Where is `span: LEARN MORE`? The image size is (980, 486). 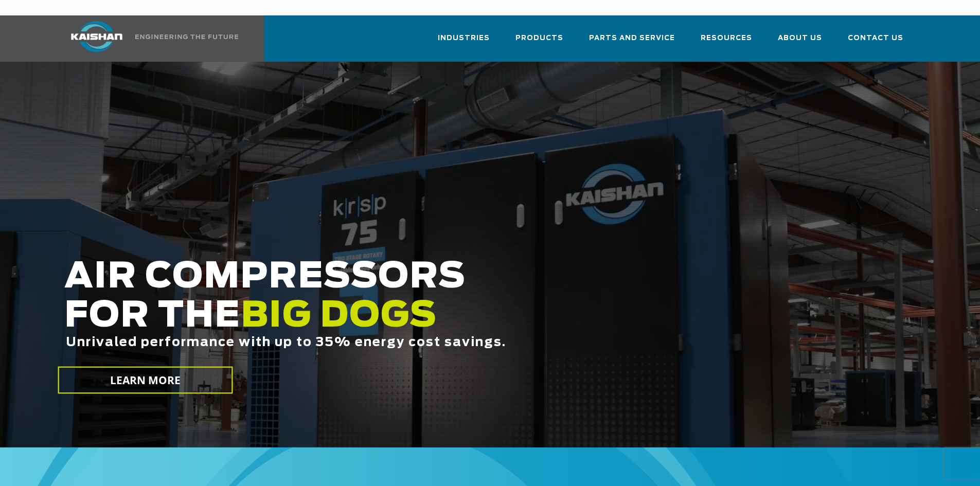
span: LEARN MORE is located at coordinates (145, 380).